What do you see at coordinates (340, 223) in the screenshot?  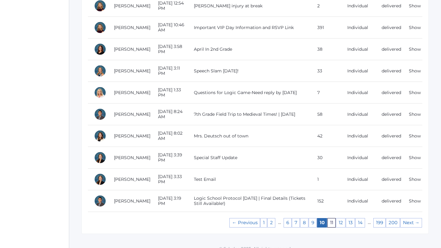 I see `a: Page 12` at bounding box center [340, 223].